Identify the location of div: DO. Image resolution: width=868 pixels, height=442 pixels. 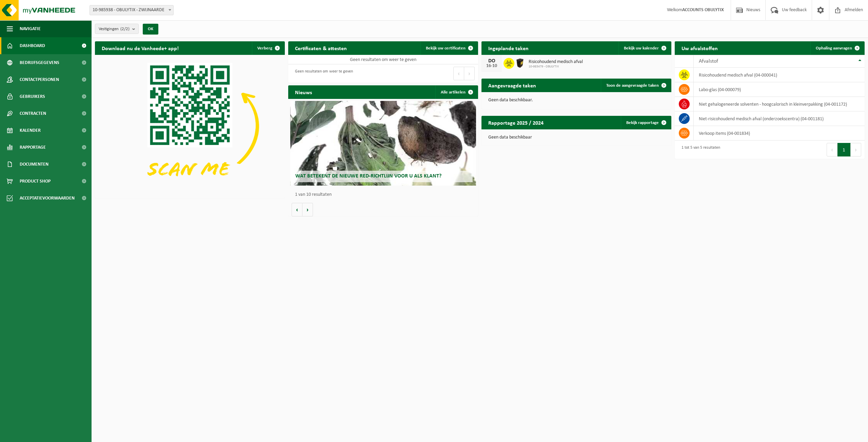
(492, 61).